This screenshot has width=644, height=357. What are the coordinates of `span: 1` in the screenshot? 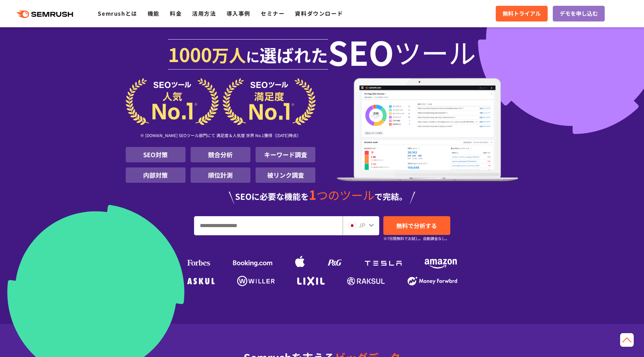 It's located at (313, 195).